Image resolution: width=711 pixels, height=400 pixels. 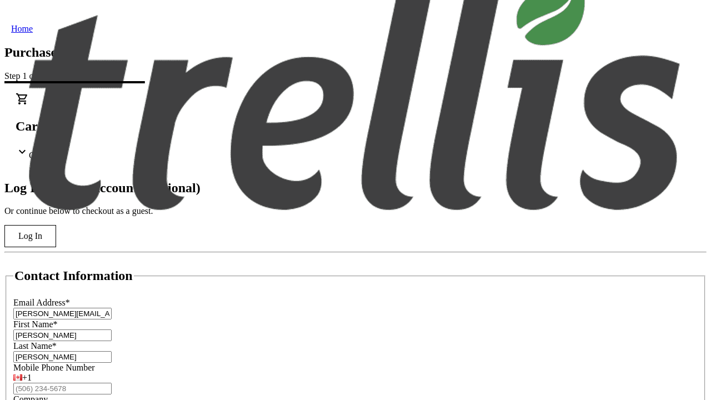 What do you see at coordinates (30, 236) in the screenshot?
I see `span: Log In` at bounding box center [30, 236].